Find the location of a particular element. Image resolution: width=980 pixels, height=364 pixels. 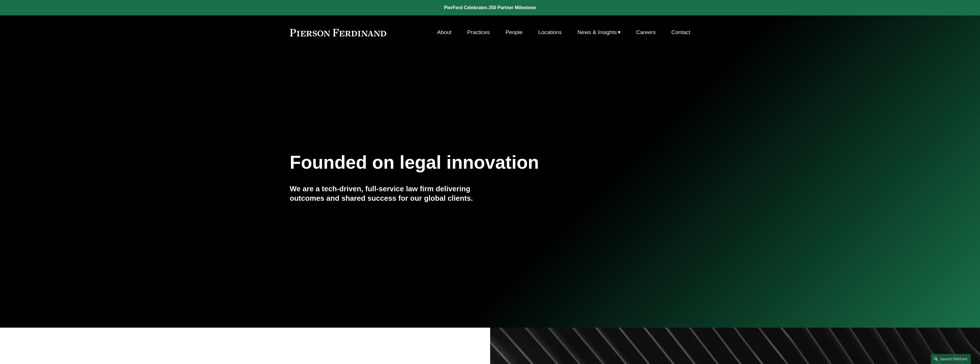

a: Careers is located at coordinates (645, 32).